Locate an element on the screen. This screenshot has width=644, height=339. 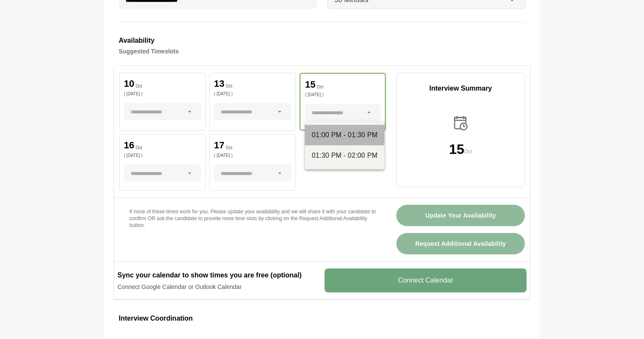
v-button: Connect Calendar is located at coordinates (425, 281).